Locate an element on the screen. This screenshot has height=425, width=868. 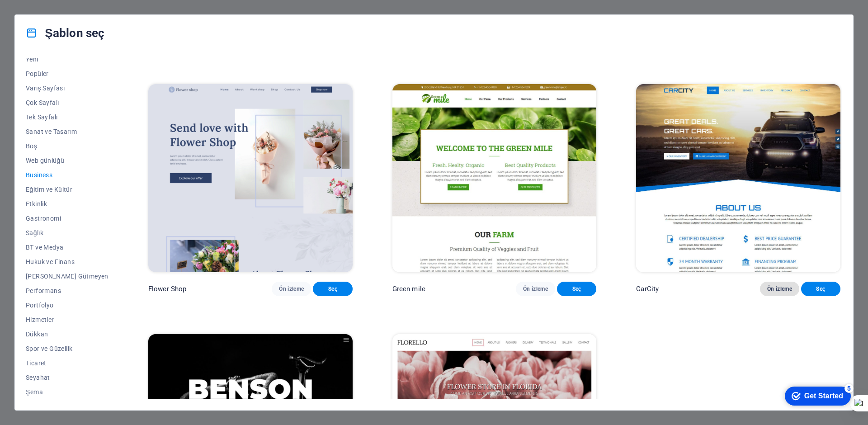
span: Tek Sayfalı is located at coordinates (67, 117).